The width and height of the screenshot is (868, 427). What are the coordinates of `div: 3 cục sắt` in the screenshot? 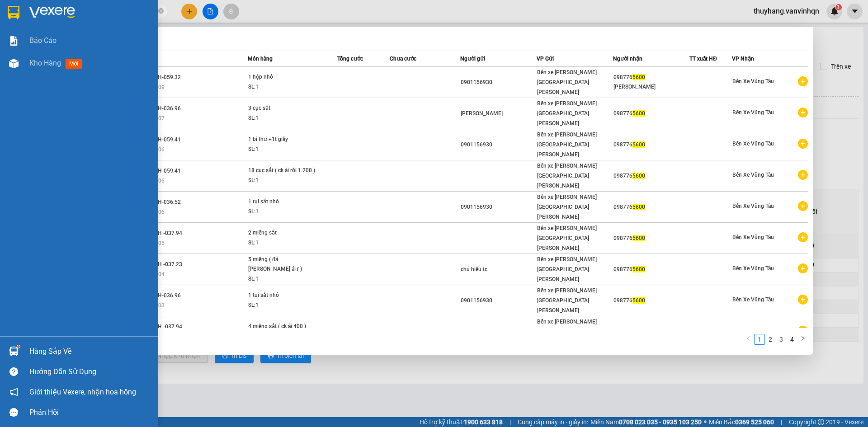 It's located at (282, 108).